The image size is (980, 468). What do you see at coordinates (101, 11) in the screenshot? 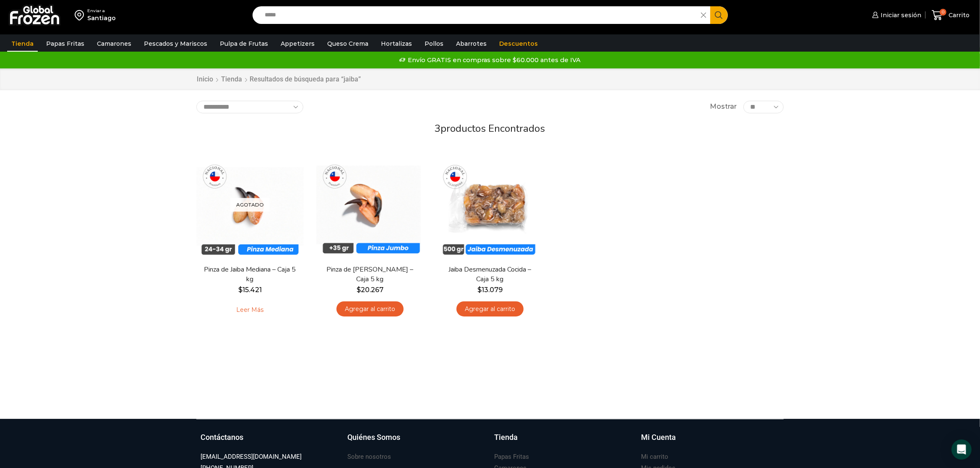
I see `div: Enviar a` at bounding box center [101, 11].